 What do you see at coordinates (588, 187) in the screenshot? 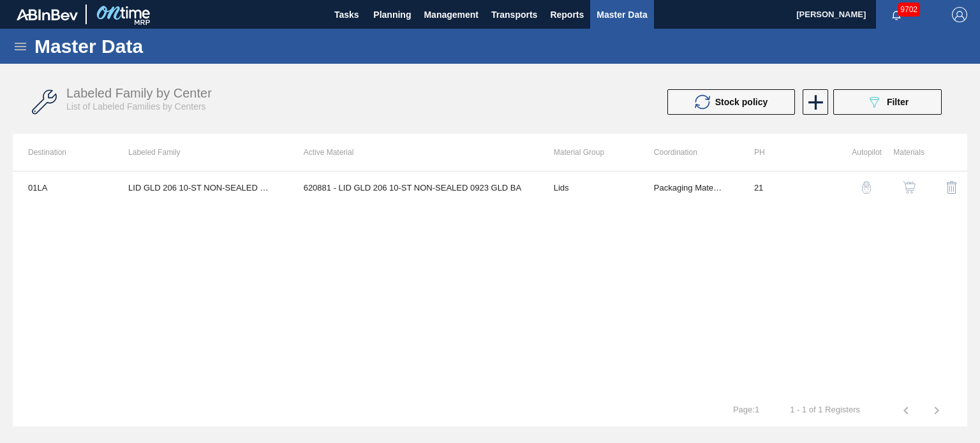
I see `td: Lids` at bounding box center [588, 187].